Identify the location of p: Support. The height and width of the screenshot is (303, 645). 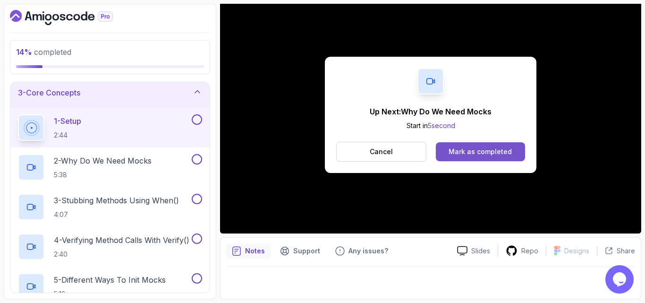
(307, 251).